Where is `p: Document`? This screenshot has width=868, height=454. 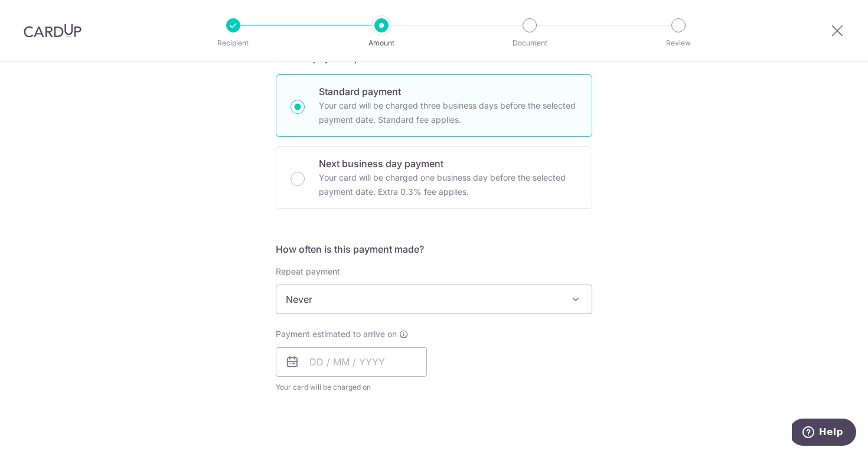 p: Document is located at coordinates (530, 43).